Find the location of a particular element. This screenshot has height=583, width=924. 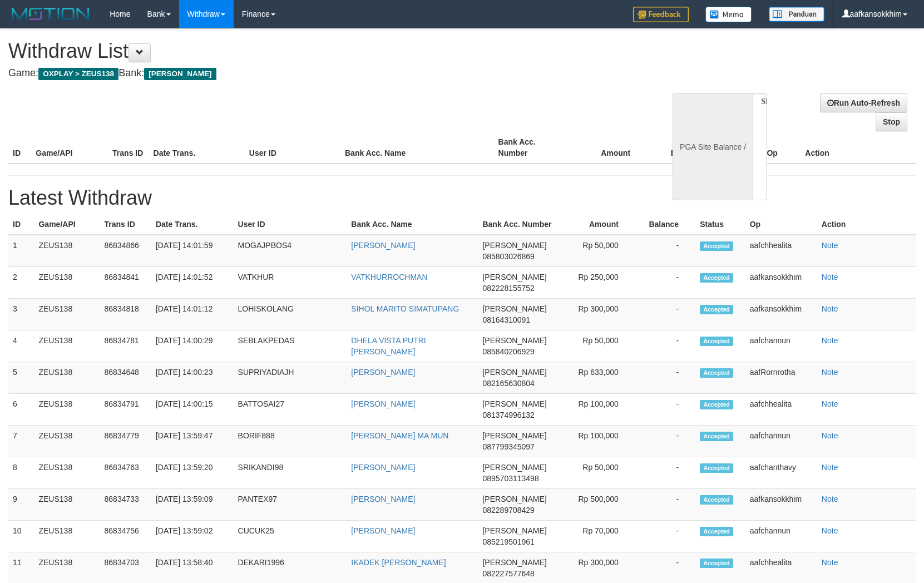

span: 082227577648 is located at coordinates (508, 574).